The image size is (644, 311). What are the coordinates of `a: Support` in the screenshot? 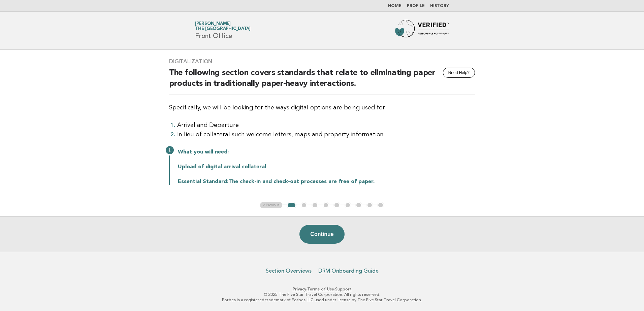 It's located at (343, 289).